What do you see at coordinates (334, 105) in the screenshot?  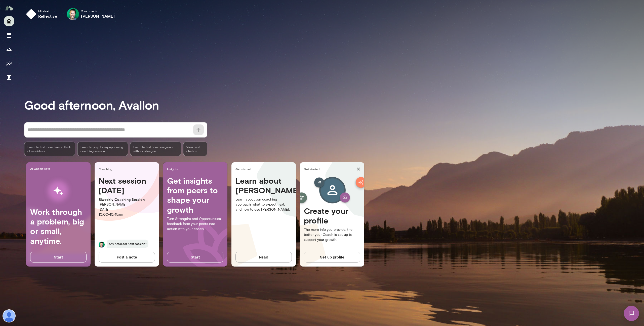 I see `h3: Good afternoon, Avallon` at bounding box center [334, 105].